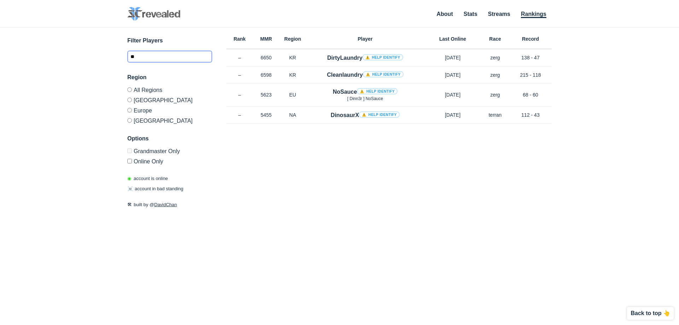  I want to click on h6: MMR, so click(266, 39).